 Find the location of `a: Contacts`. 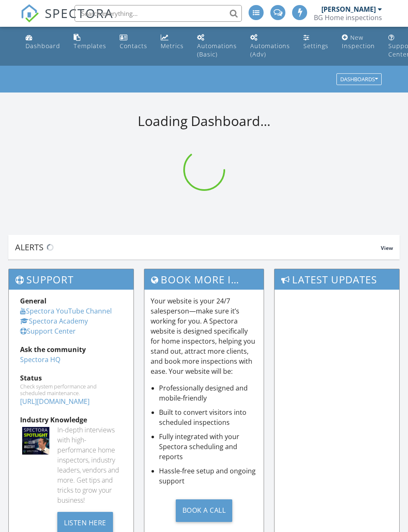

a: Contacts is located at coordinates (134, 42).